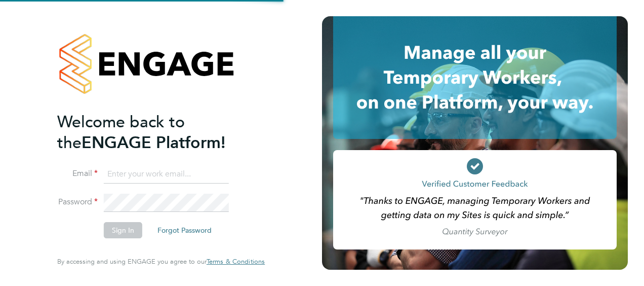  What do you see at coordinates (77, 202) in the screenshot?
I see `label: Password` at bounding box center [77, 202].